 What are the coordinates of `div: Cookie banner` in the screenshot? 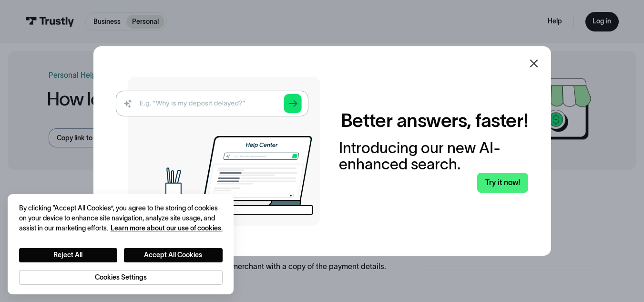 It's located at (121, 244).